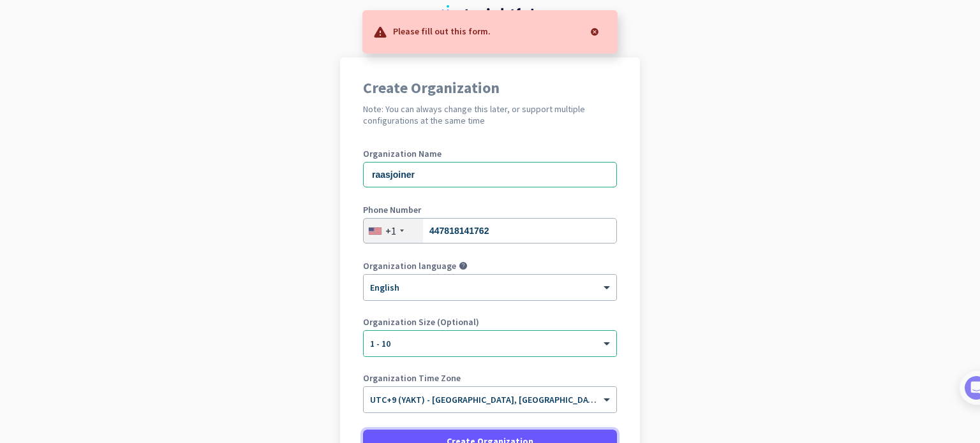 Image resolution: width=980 pixels, height=443 pixels. I want to click on input: What is the name of your organization?, so click(490, 175).